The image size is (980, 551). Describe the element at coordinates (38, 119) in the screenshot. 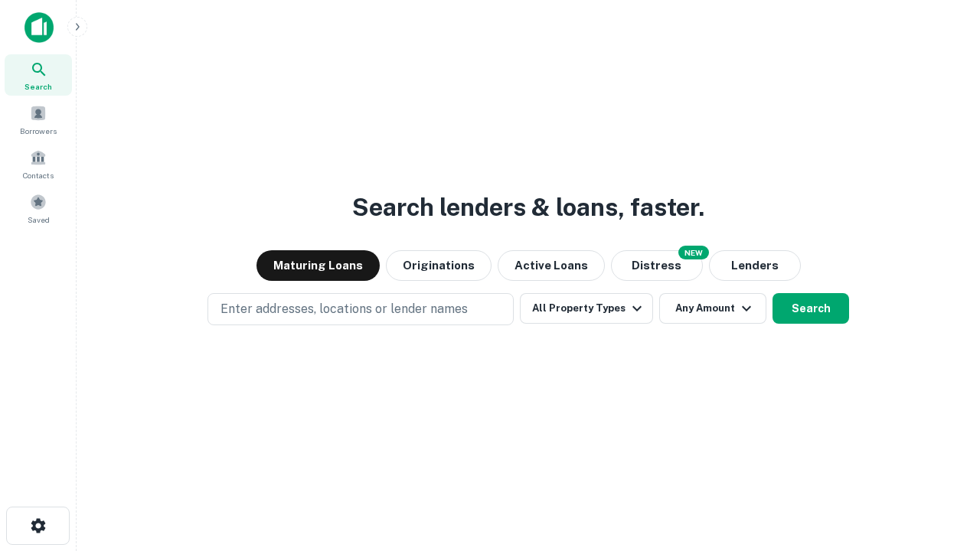

I see `a: Borrowers` at that location.